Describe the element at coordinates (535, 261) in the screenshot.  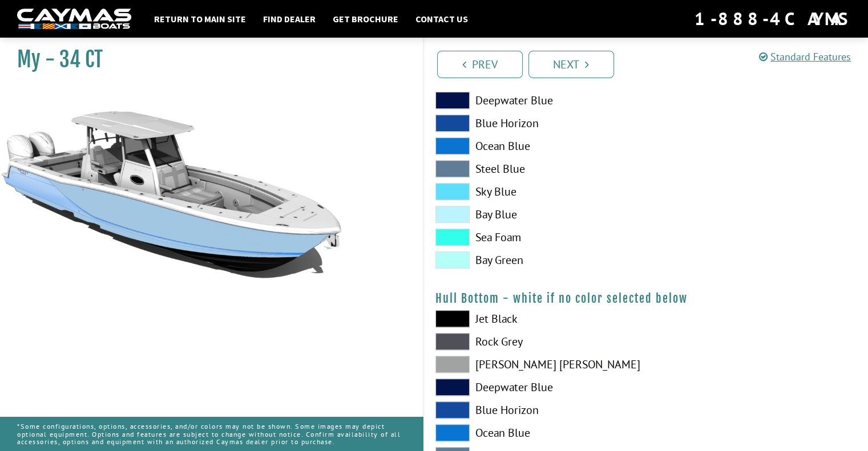
I see `label: Bay Green` at that location.